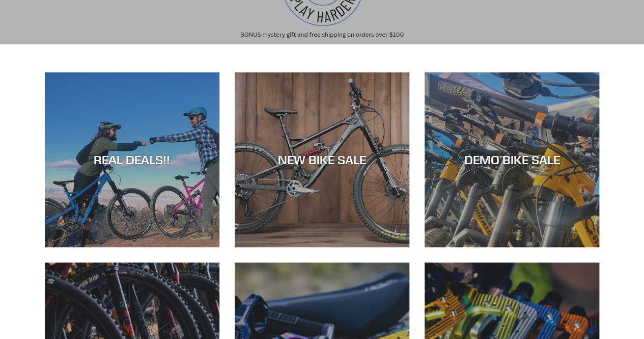 The width and height of the screenshot is (644, 339). What do you see at coordinates (321, 159) in the screenshot?
I see `a: NEW BIKE SALE` at bounding box center [321, 159].